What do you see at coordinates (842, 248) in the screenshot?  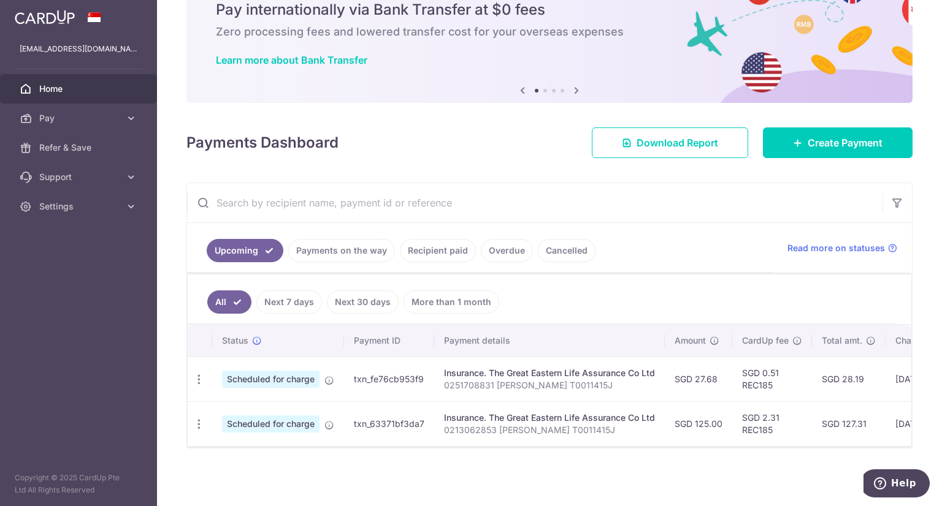 I see `a: Read more on statuses` at bounding box center [842, 248].